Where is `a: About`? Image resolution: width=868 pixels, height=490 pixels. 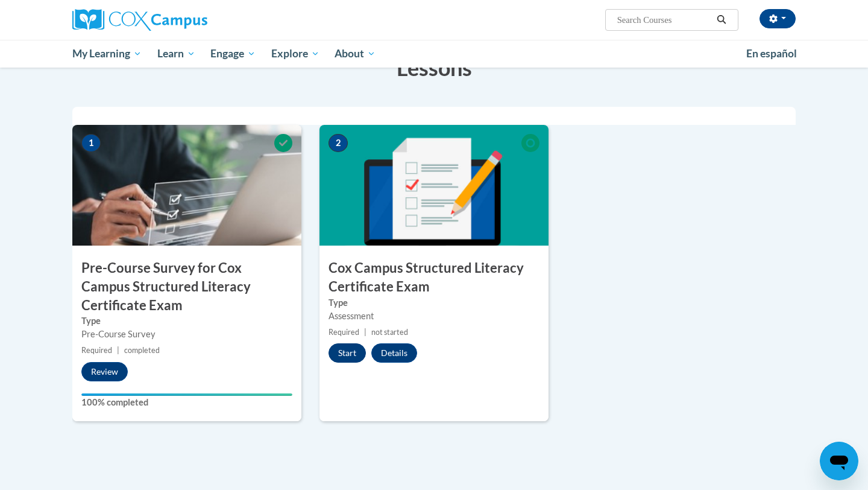 a: About is located at coordinates (355, 54).